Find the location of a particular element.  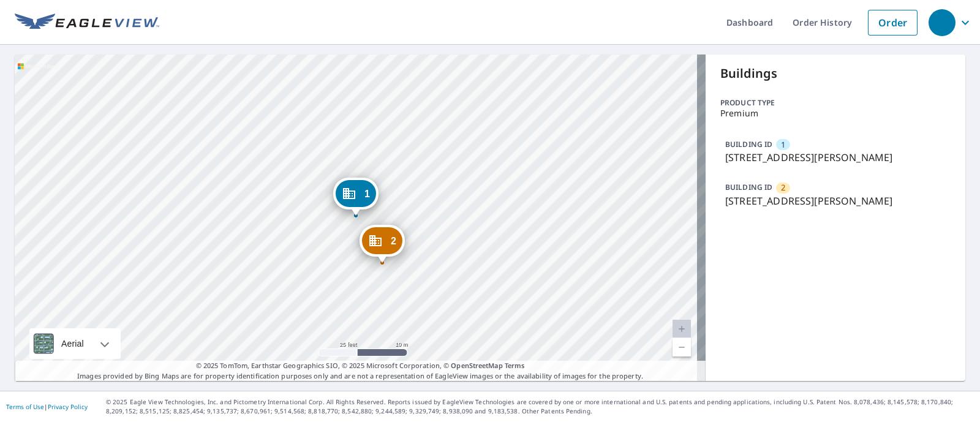

p: Product type is located at coordinates (836, 103).